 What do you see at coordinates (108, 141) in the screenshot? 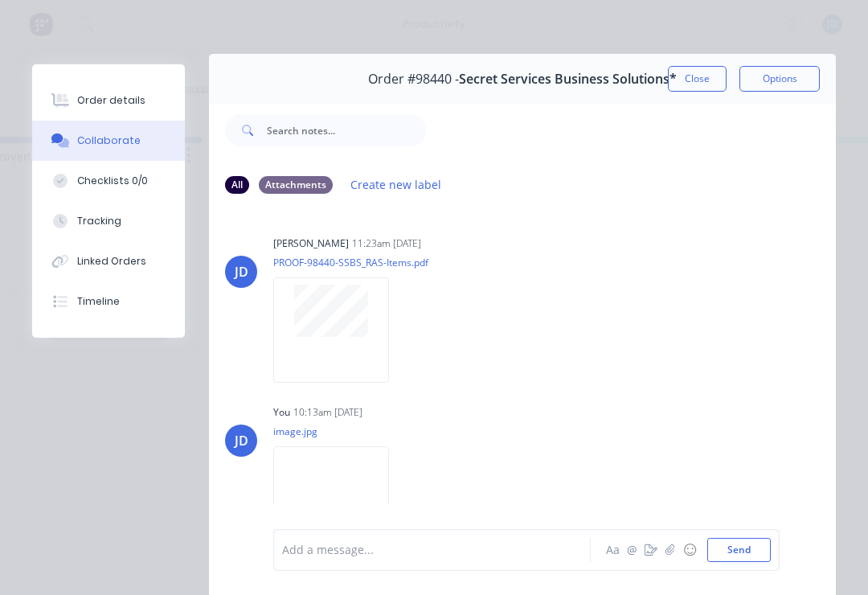
I see `button: Collaborate` at bounding box center [108, 141].